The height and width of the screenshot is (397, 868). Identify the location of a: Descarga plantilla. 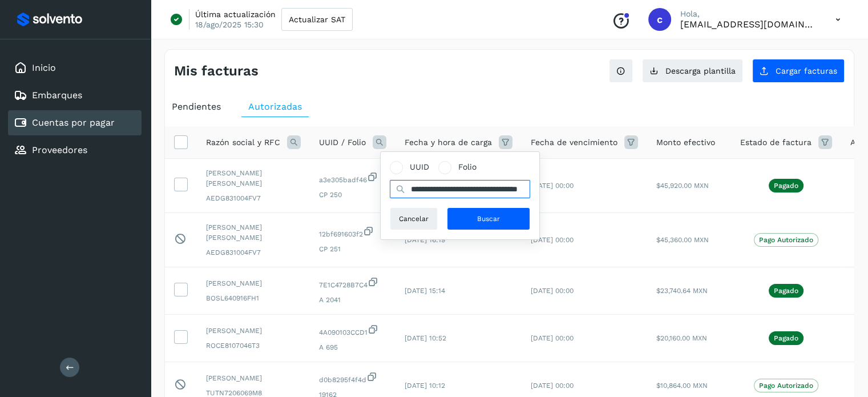
(692, 71).